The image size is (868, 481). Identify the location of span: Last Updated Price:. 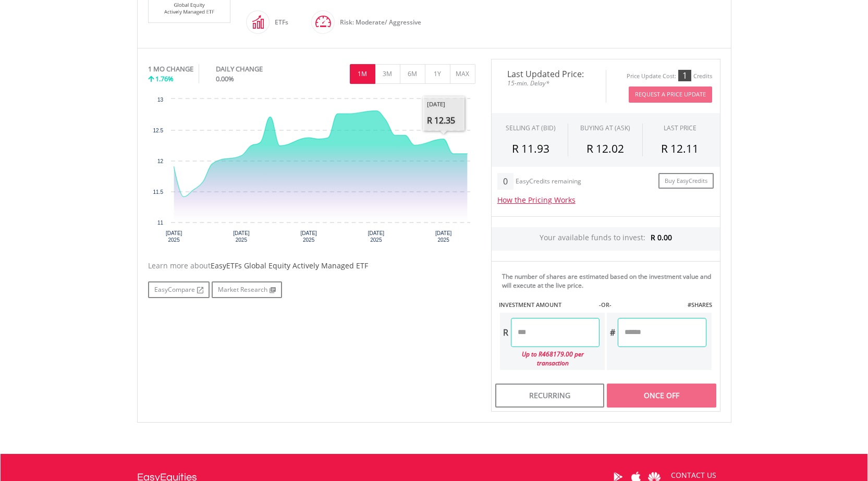
(548, 74).